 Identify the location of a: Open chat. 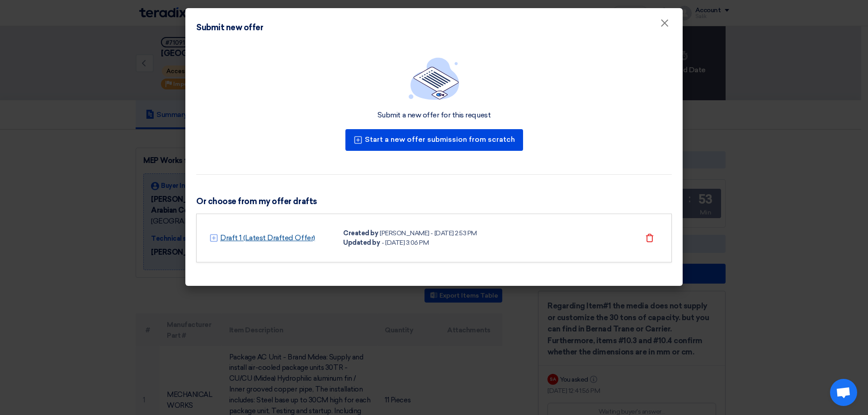
(843, 392).